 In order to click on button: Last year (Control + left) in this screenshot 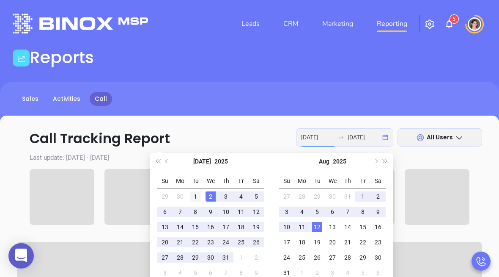, I will do `click(158, 161)`.